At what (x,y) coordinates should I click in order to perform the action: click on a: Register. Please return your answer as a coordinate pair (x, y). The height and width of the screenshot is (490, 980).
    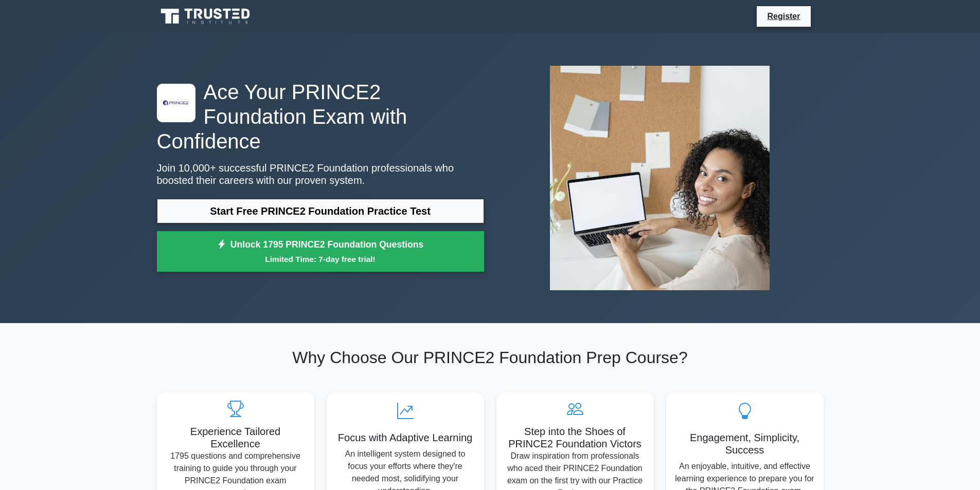
    Looking at the image, I should click on (783, 16).